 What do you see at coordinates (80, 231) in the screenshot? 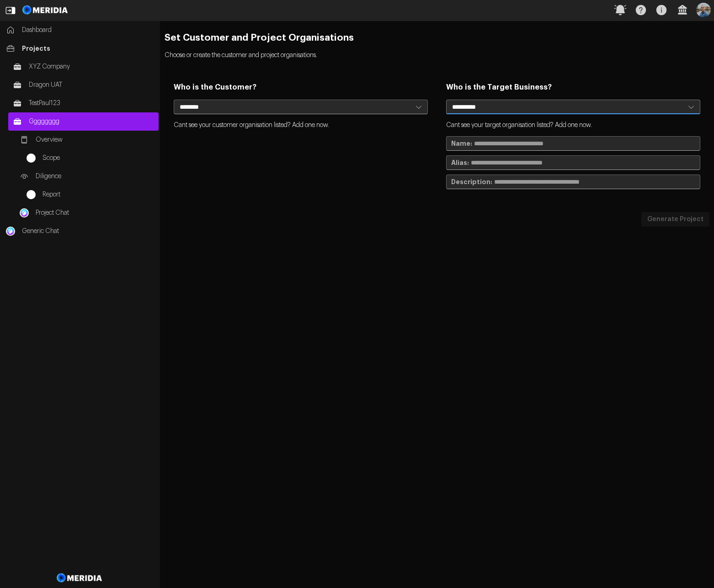
I see `a: Generic ChatGeneric Chat` at bounding box center [80, 231].